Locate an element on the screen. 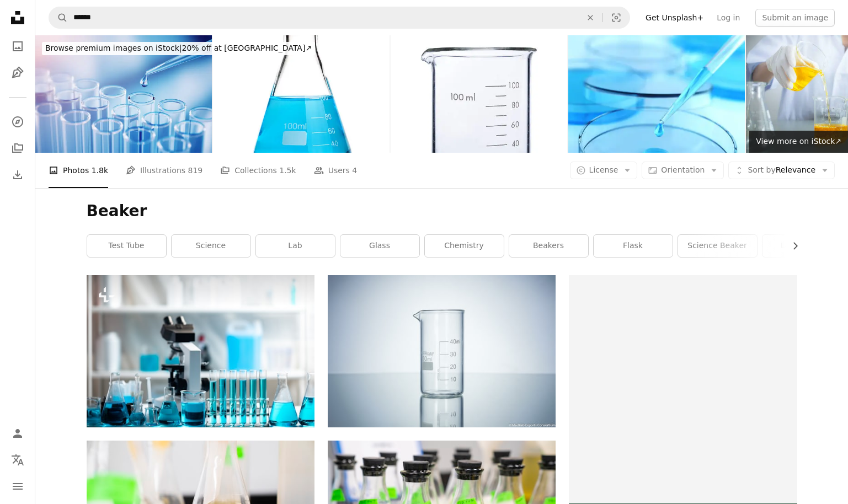 The image size is (848, 504). a: Collections 1.5k is located at coordinates (257, 170).